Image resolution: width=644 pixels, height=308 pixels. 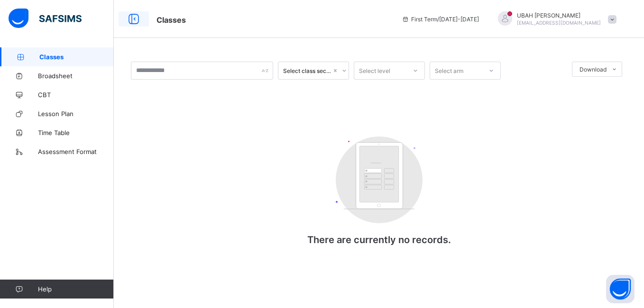 What do you see at coordinates (76, 289) in the screenshot?
I see `span: Help` at bounding box center [76, 289].